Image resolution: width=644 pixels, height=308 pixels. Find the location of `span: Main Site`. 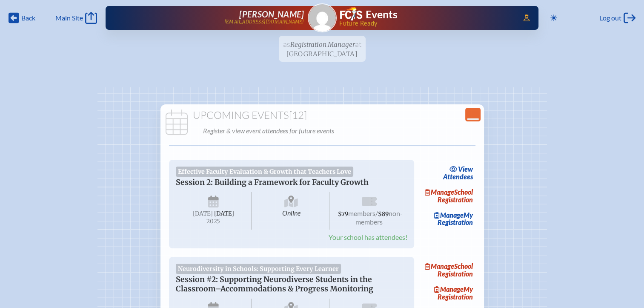

span: Main Site is located at coordinates (69, 18).